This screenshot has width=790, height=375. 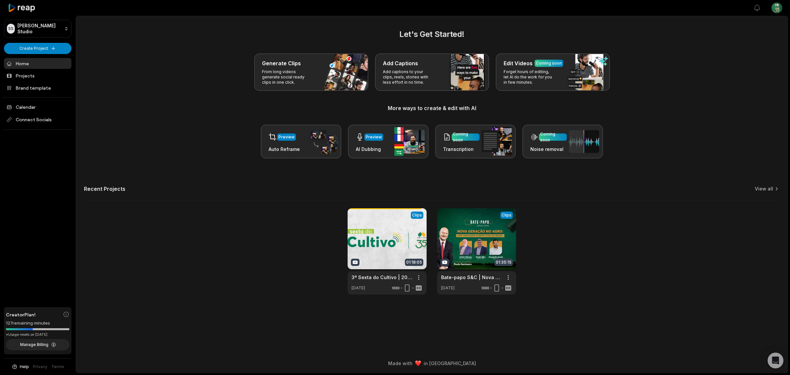 I want to click on img: transcription.png, so click(x=497, y=141).